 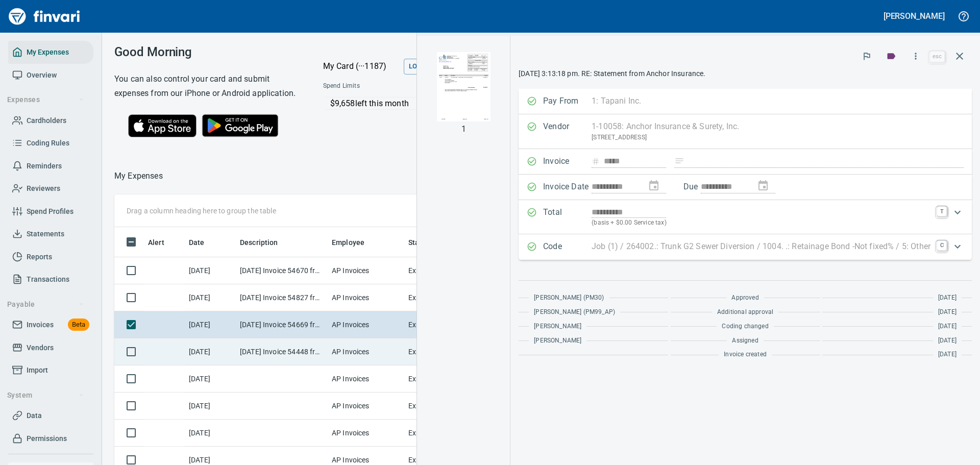 I want to click on a: Transactions, so click(x=51, y=279).